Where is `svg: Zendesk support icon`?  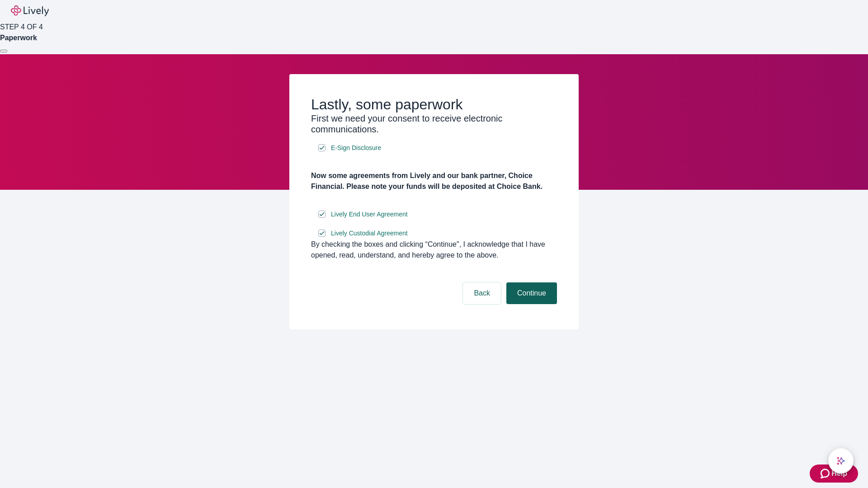 svg: Zendesk support icon is located at coordinates (826, 474).